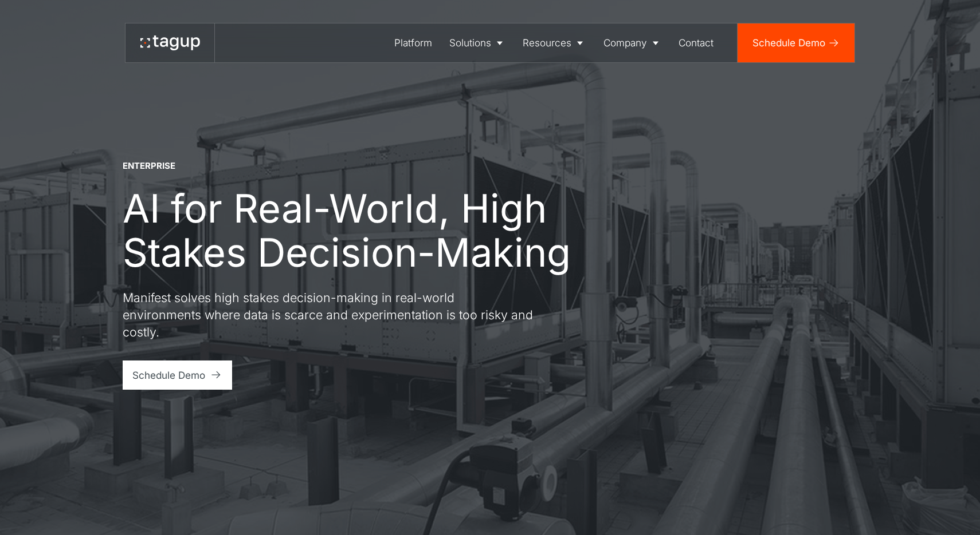 Image resolution: width=980 pixels, height=535 pixels. I want to click on p: Manifest solves high stakes decision-making in real-world environments where data is scarce and e..., so click(329, 316).